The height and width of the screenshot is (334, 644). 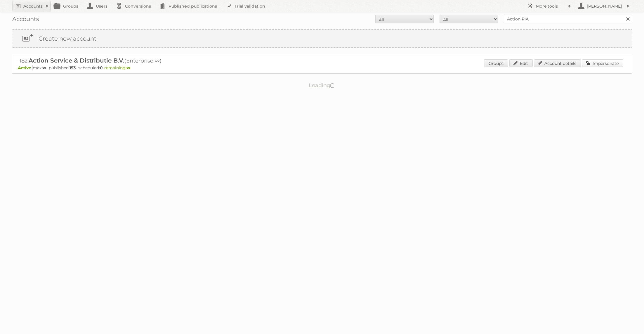 I want to click on a: Groups, so click(x=496, y=63).